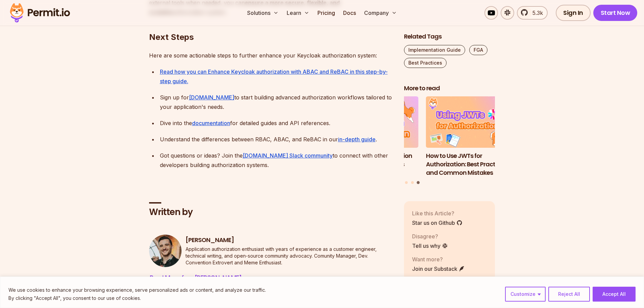  What do you see at coordinates (271, 55) in the screenshot?
I see `p: Here are some actionable steps to further enhance your Keycloak authorization system:` at bounding box center [271, 55].